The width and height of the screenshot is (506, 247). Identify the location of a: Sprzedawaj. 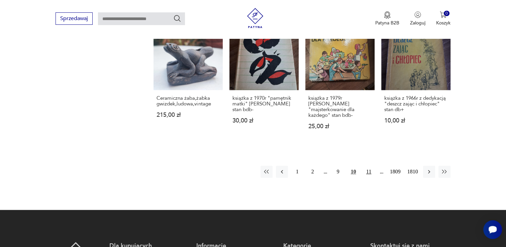
(74, 19).